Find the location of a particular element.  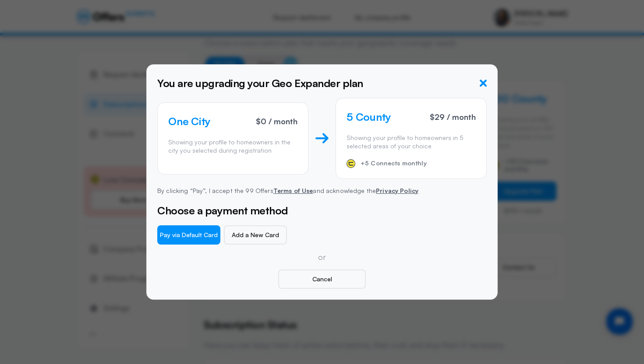

p: Showing your profile to homeowners in the city you selected during registration is located at coordinates (232, 146).